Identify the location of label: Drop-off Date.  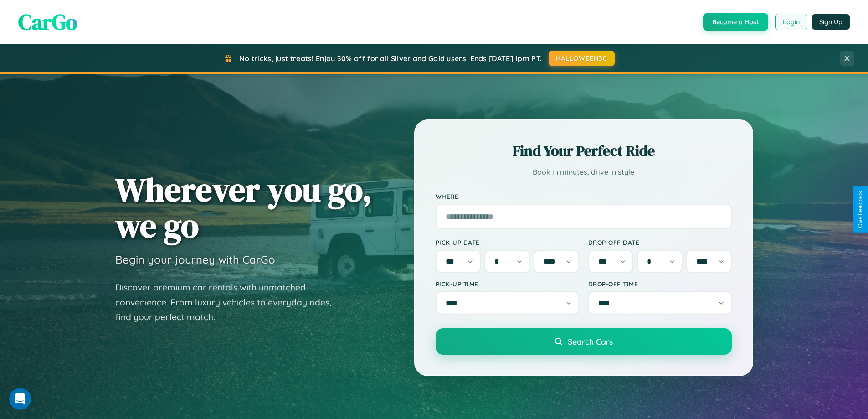
(660, 242).